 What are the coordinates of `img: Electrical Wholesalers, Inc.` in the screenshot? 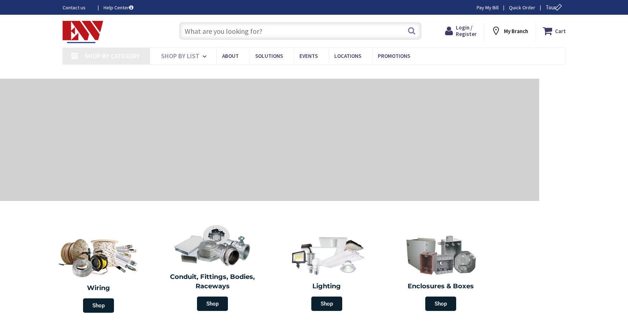 It's located at (83, 32).